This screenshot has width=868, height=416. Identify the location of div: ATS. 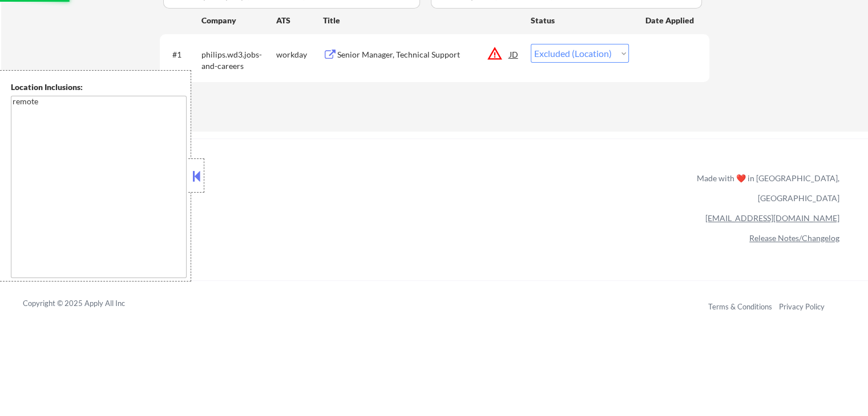
(300, 20).